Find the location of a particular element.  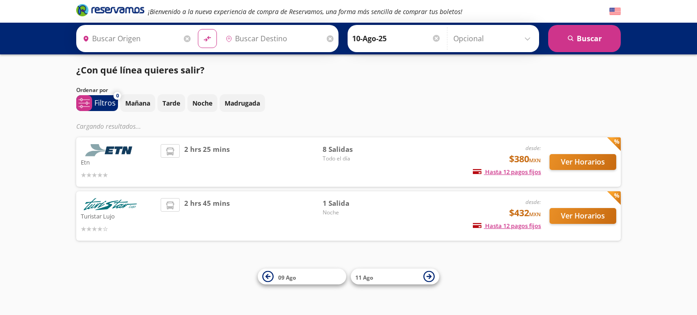

p: Filtros is located at coordinates (105, 103).